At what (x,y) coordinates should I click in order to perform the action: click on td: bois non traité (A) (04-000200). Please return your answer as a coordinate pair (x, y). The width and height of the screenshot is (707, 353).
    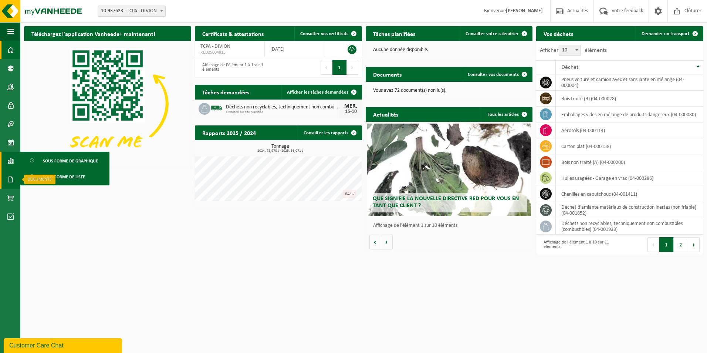
    Looking at the image, I should click on (629, 162).